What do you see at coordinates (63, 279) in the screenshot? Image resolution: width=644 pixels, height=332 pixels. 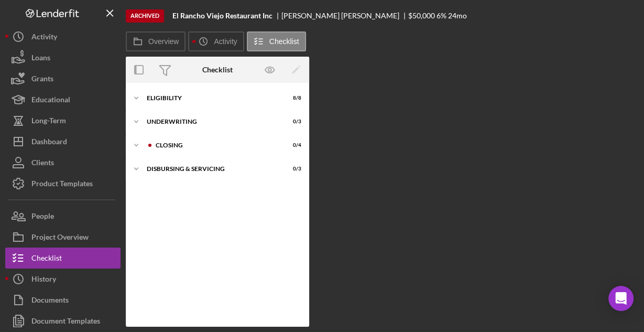 I see `a: History` at bounding box center [63, 279].